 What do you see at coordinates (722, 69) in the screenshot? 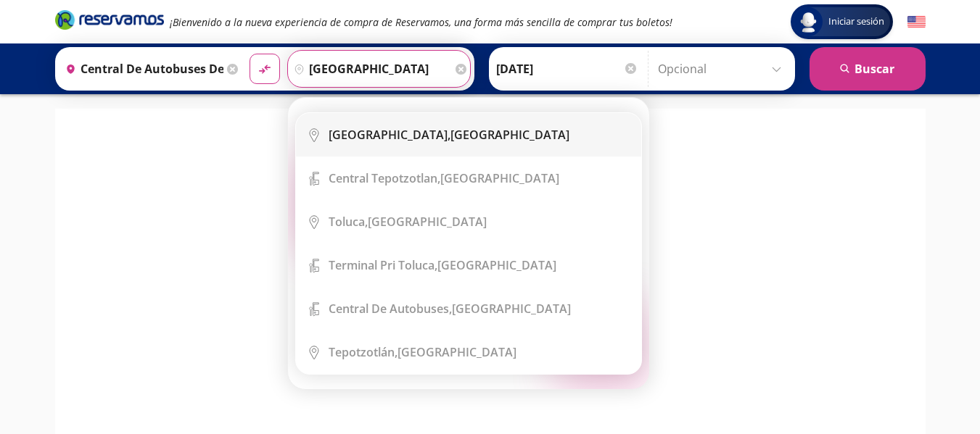
I see `input: Opcional` at bounding box center [722, 69].